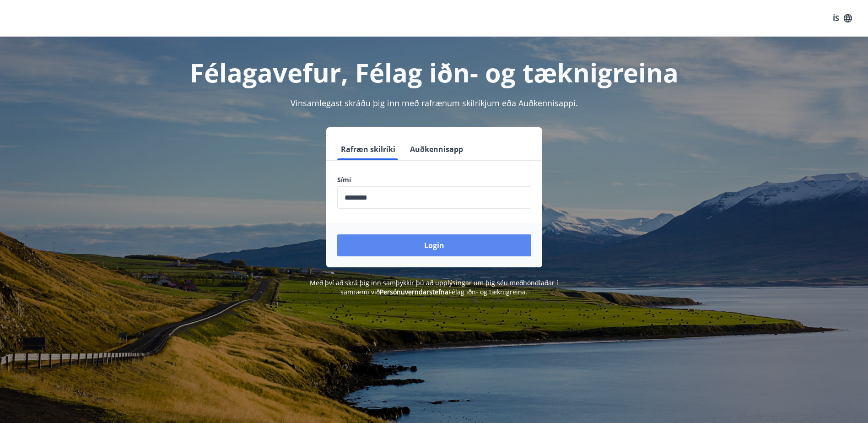 This screenshot has height=423, width=868. Describe the element at coordinates (436, 149) in the screenshot. I see `button: Auðkennisapp` at that location.